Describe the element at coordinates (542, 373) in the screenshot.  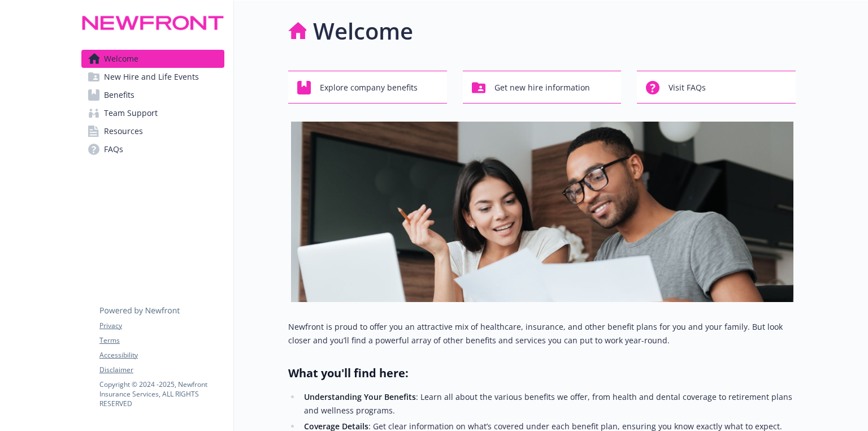
I see `h2: What you'll find here:` at that location.